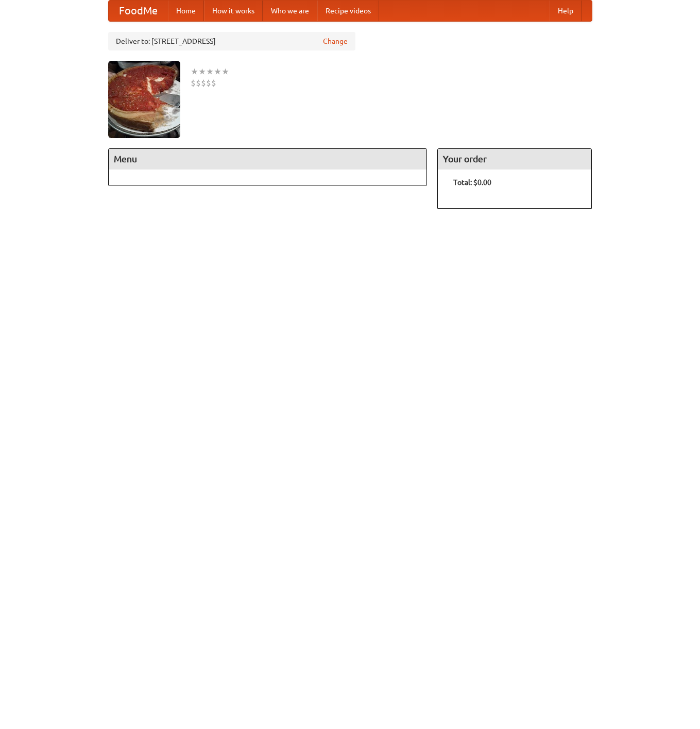  I want to click on h4: Menu, so click(268, 159).